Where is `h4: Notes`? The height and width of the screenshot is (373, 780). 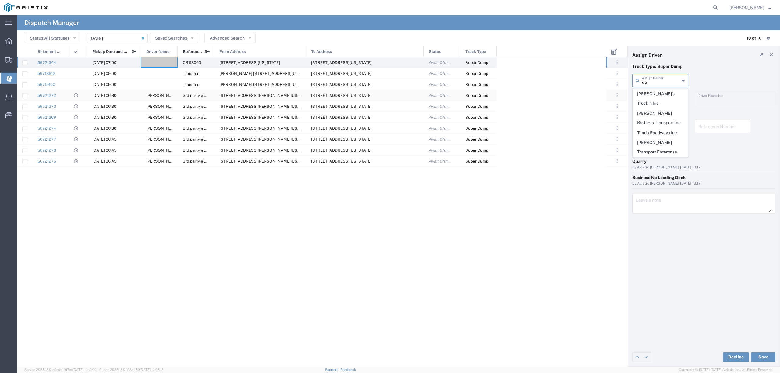
h4: Notes is located at coordinates (704, 151).